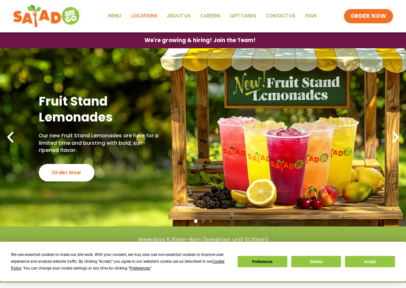  What do you see at coordinates (200, 40) in the screenshot?
I see `a: We're growing & hiring! Join the Team!` at bounding box center [200, 40].